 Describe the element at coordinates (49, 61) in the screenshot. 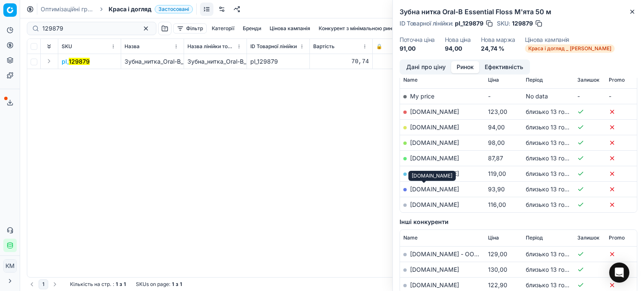

I see `button: Expand` at that location.